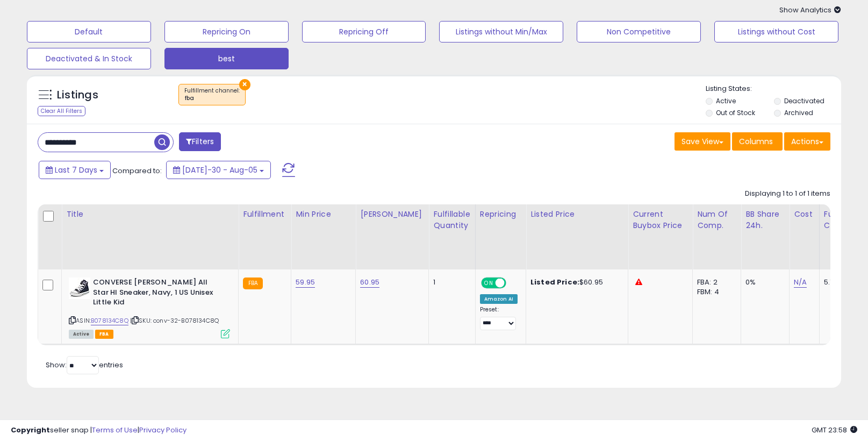  Describe the element at coordinates (323, 214) in the screenshot. I see `div: Min Price` at that location.